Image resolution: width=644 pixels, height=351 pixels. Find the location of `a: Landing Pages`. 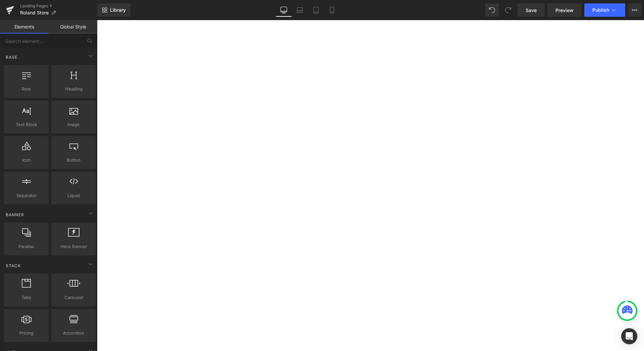

a: Landing Pages is located at coordinates (58, 6).